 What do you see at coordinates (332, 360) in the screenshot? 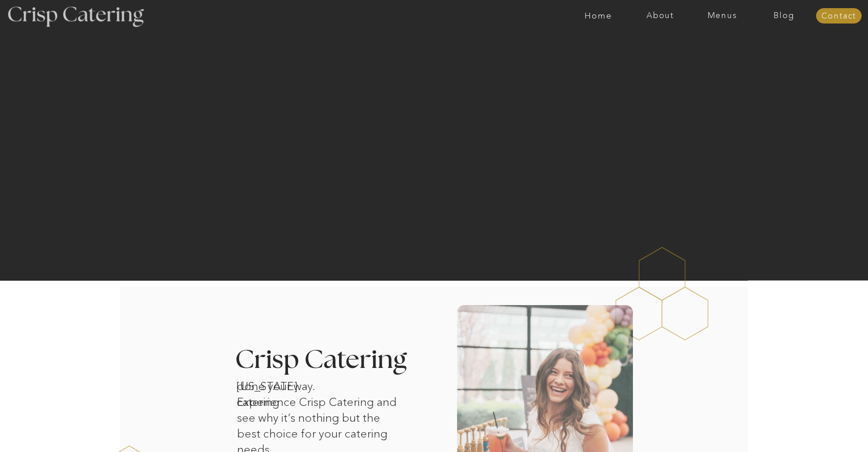
I see `h3: Crisp Catering` at bounding box center [332, 360].